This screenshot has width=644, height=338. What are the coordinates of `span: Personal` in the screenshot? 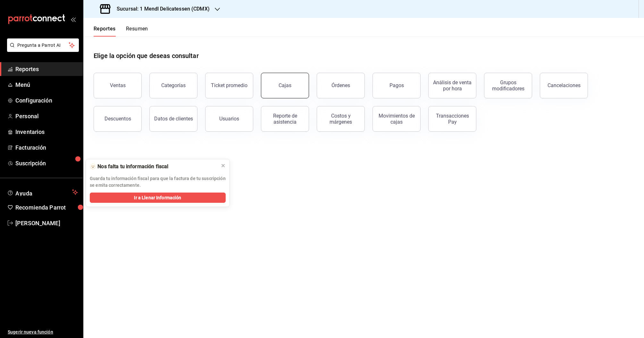 It's located at (47, 116).